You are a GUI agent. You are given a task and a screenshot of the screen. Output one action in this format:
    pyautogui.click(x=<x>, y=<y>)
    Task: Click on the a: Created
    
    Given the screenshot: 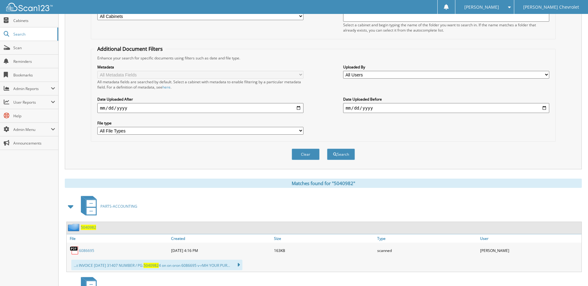 What is the action you would take?
    pyautogui.click(x=221, y=239)
    